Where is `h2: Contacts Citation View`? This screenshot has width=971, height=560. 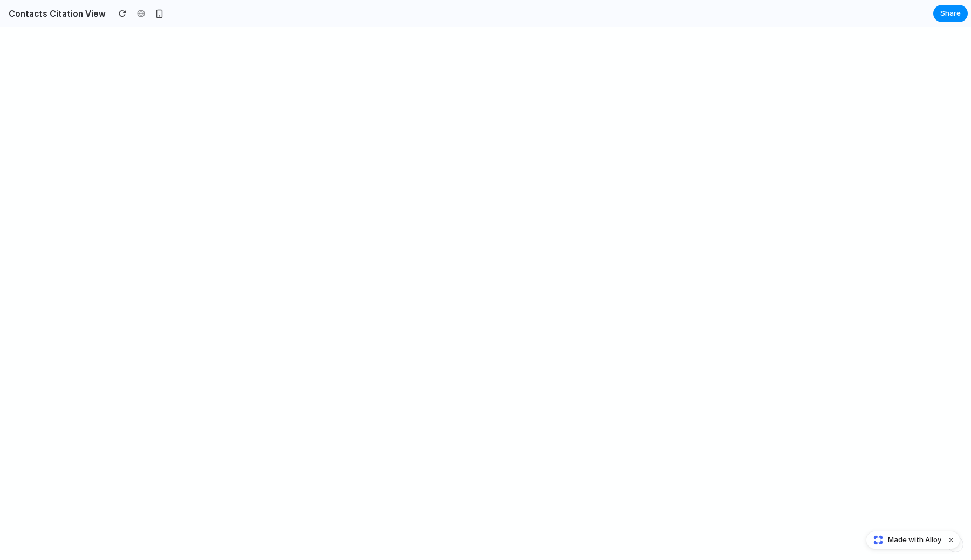
h2: Contacts Citation View is located at coordinates (55, 13).